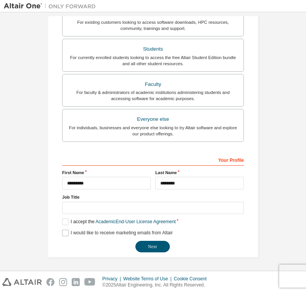 Image resolution: width=306 pixels, height=293 pixels. What do you see at coordinates (22, 282) in the screenshot?
I see `img: altair_logo.svg` at bounding box center [22, 282].